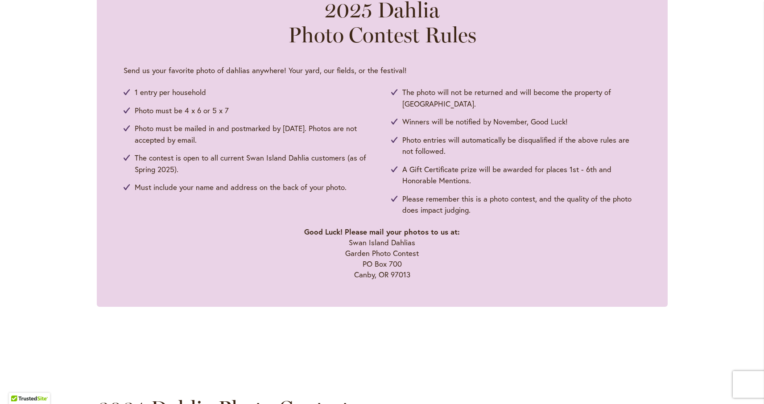 This screenshot has height=404, width=764. What do you see at coordinates (182, 111) in the screenshot?
I see `span: Photo must be 4 x 6 or 5 x 7` at bounding box center [182, 111].